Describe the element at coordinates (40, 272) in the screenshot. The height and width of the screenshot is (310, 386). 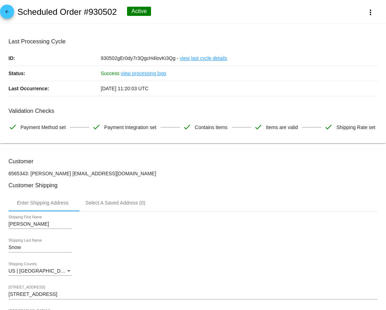
I see `mat-select: Shipping Country` at that location.